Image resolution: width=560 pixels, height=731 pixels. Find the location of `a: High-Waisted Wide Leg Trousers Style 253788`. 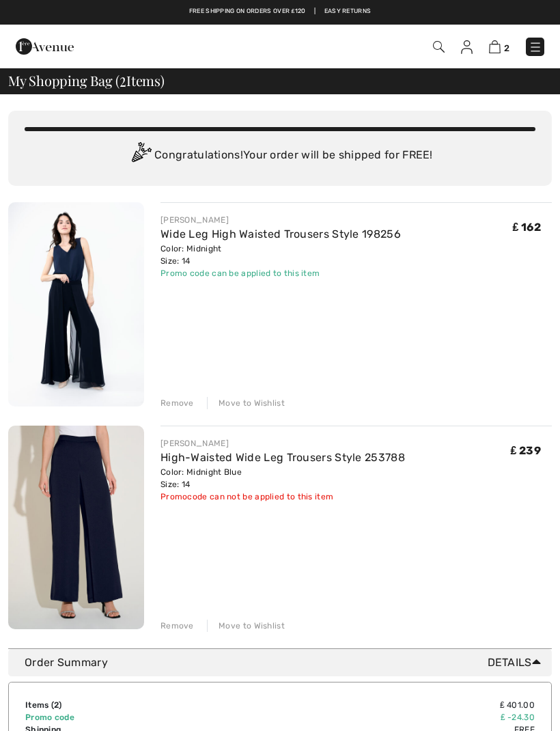

a: High-Waisted Wide Leg Trousers Style 253788 is located at coordinates (283, 457).